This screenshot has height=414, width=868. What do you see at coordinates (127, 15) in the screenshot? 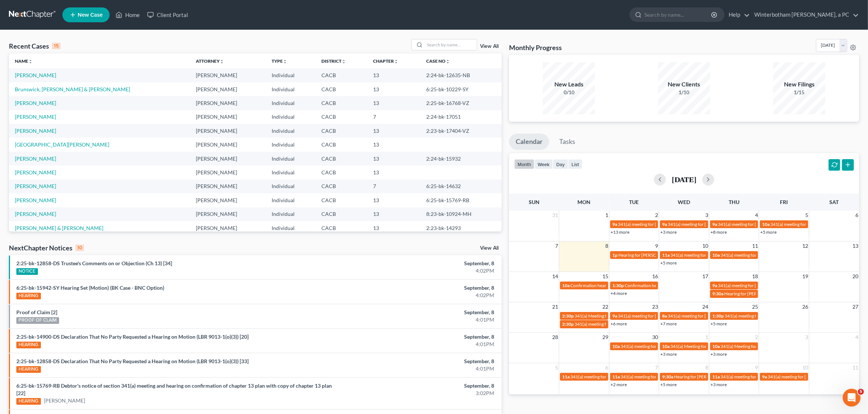
I see `a: Home` at bounding box center [127, 15].